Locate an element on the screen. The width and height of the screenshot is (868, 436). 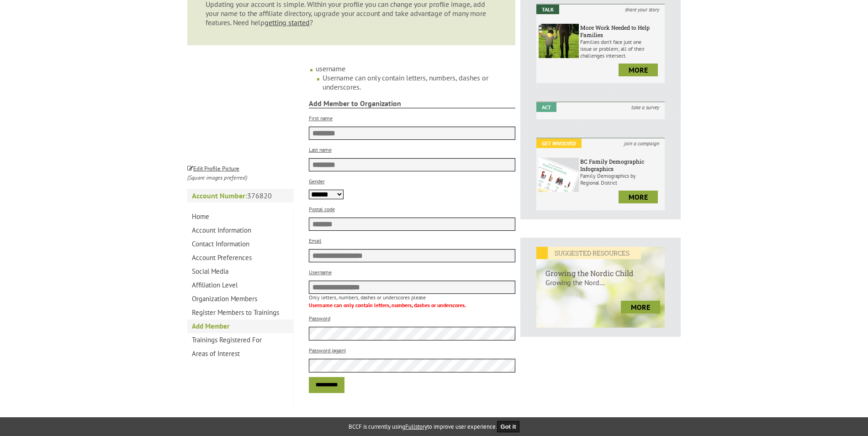
h6: More Work Needed to Help Families is located at coordinates (621, 31).